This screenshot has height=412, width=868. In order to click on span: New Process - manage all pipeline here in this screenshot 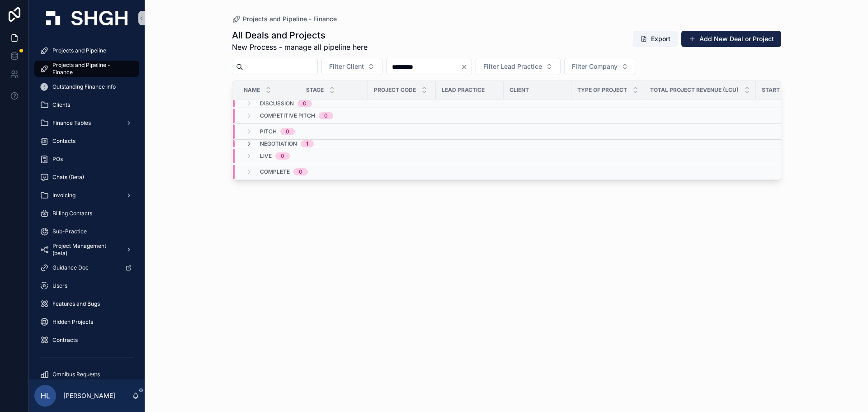, I will do `click(299, 47)`.